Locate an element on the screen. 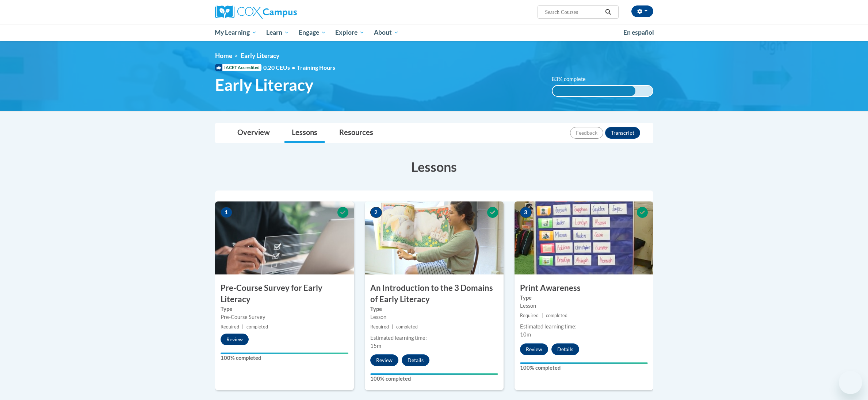  a: Lessons is located at coordinates (304, 133).